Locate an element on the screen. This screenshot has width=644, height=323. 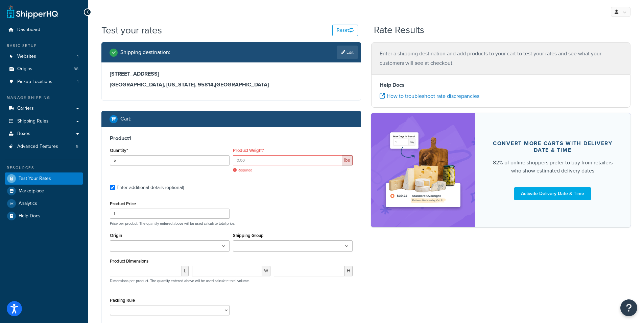
p: Enter a shipping destination and add products to your cart to test your rates and see what your c... is located at coordinates (501, 59).